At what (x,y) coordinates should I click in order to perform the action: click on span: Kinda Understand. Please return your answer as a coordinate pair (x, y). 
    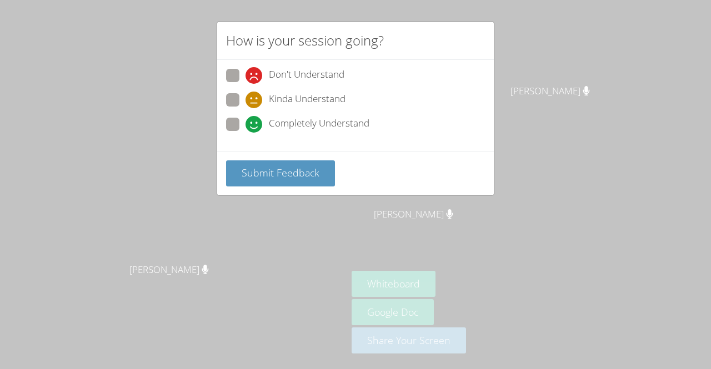
    Looking at the image, I should click on (307, 100).